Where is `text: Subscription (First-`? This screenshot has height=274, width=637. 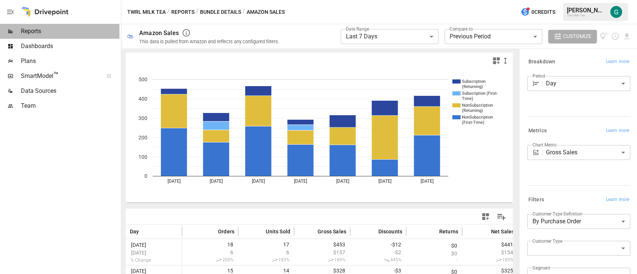 text: Subscription (First- is located at coordinates (480, 93).